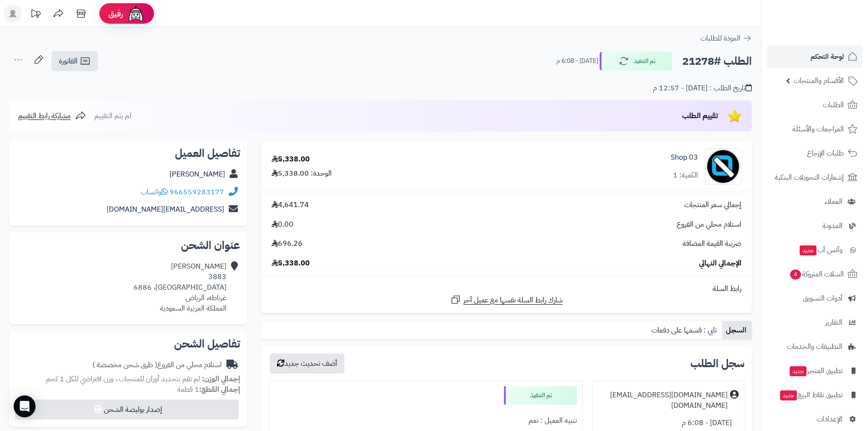  What do you see at coordinates (815, 347) in the screenshot?
I see `span: التطبيقات والخدمات` at bounding box center [815, 347].